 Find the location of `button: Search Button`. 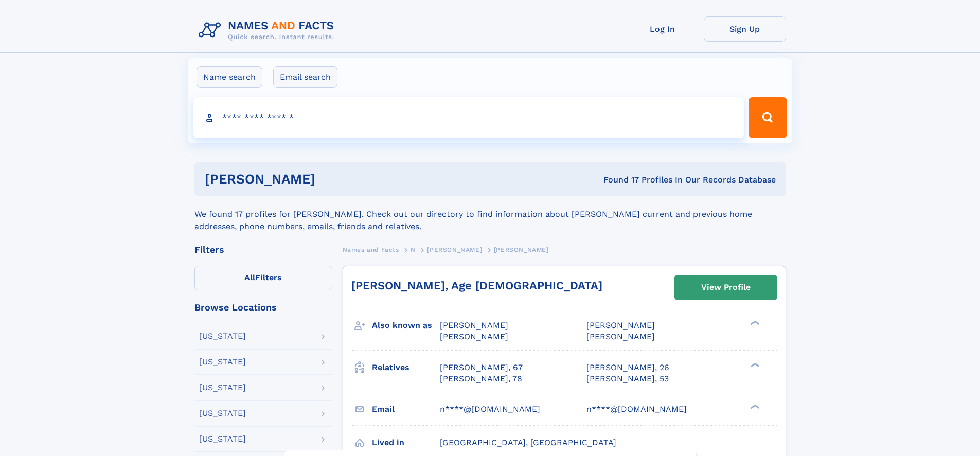

button: Search Button is located at coordinates (768, 118).